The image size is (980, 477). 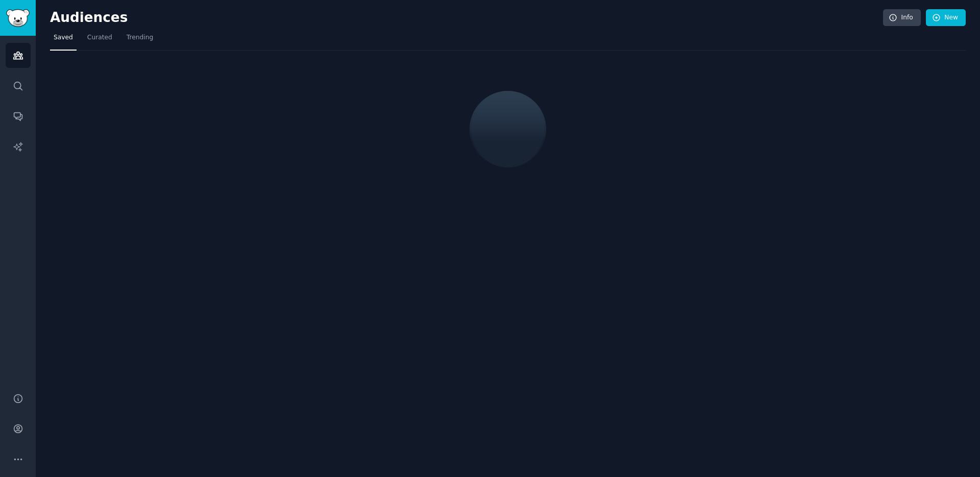 What do you see at coordinates (100, 38) in the screenshot?
I see `span: Curated` at bounding box center [100, 38].